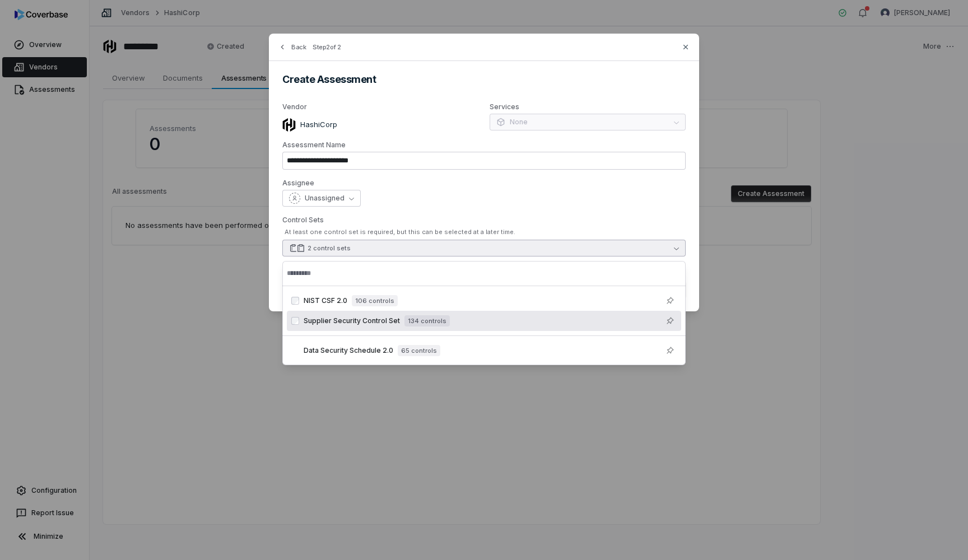 The image size is (968, 560). I want to click on span: Supplier Security Control Set, so click(352, 320).